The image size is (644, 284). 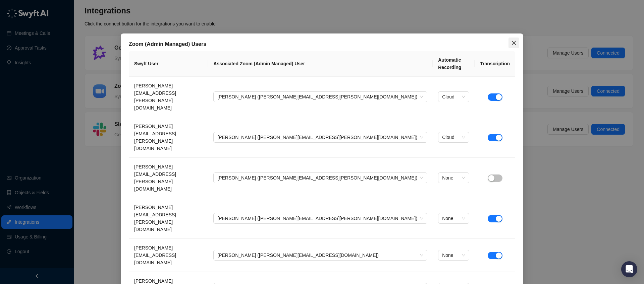 I want to click on div: Open Intercom Messenger, so click(x=629, y=269).